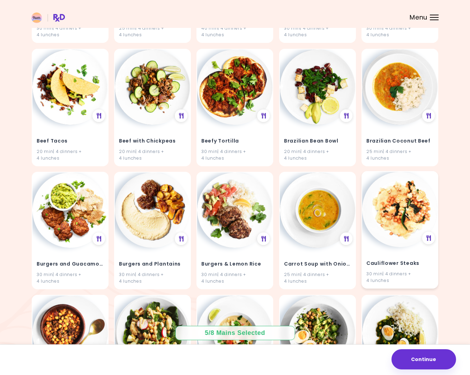 This screenshot has height=375, width=470. I want to click on div: 5 / 8 Mains Selected, so click(235, 333).